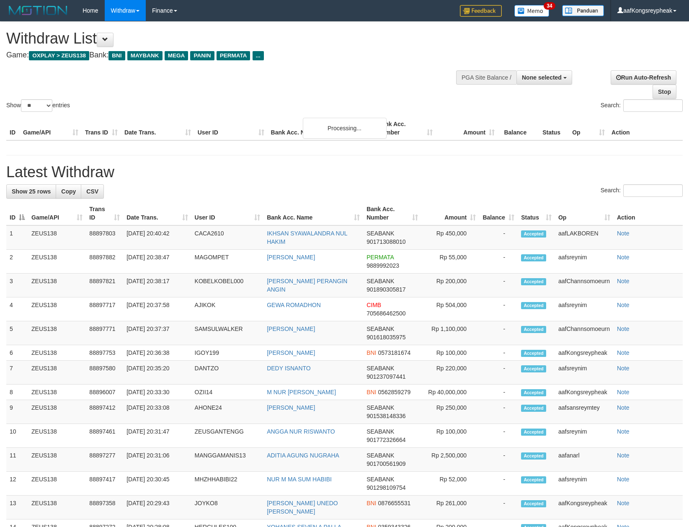 The image size is (689, 527). Describe the element at coordinates (467, 128) in the screenshot. I see `th: Amount` at that location.